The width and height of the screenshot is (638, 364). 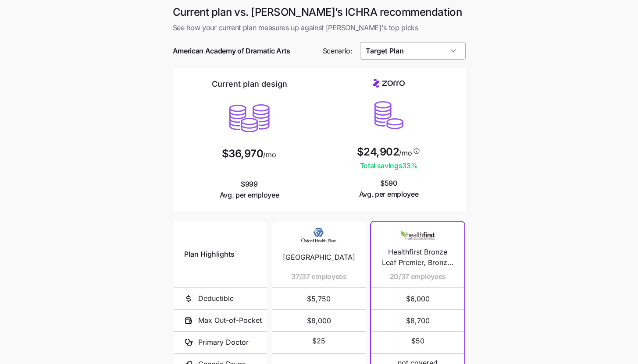 I want to click on span: $999, so click(x=249, y=189).